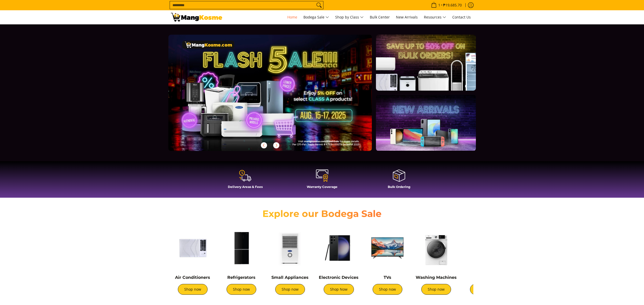 The image size is (644, 305). What do you see at coordinates (452, 5) in the screenshot?
I see `span: ₱19,685.70` at bounding box center [452, 5].